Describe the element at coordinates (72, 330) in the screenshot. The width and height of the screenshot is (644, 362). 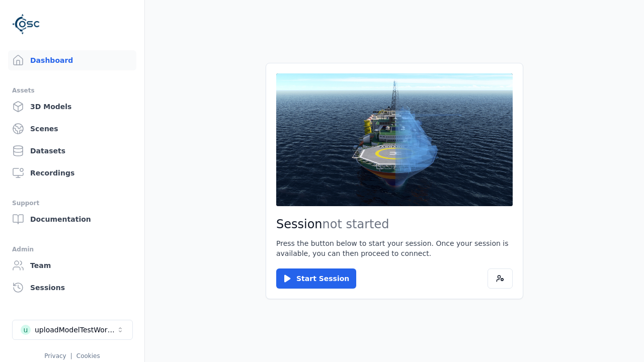
I see `button: Select a workspace` at that location.